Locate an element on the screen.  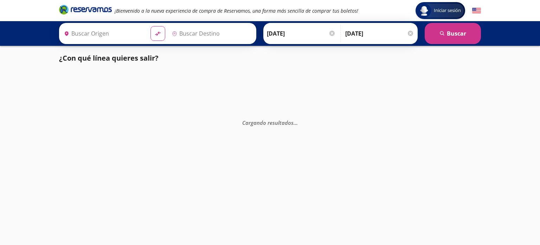
input: Opcional is located at coordinates (380, 33).